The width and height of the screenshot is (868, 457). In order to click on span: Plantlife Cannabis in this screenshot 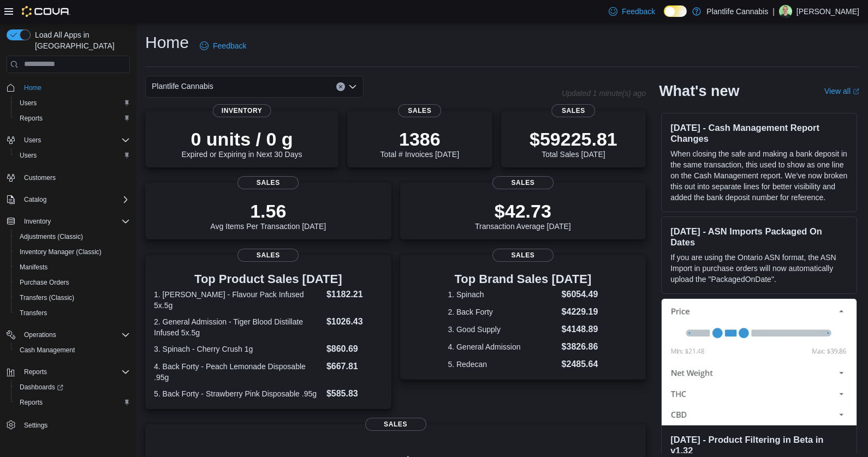, I will do `click(183, 86)`.